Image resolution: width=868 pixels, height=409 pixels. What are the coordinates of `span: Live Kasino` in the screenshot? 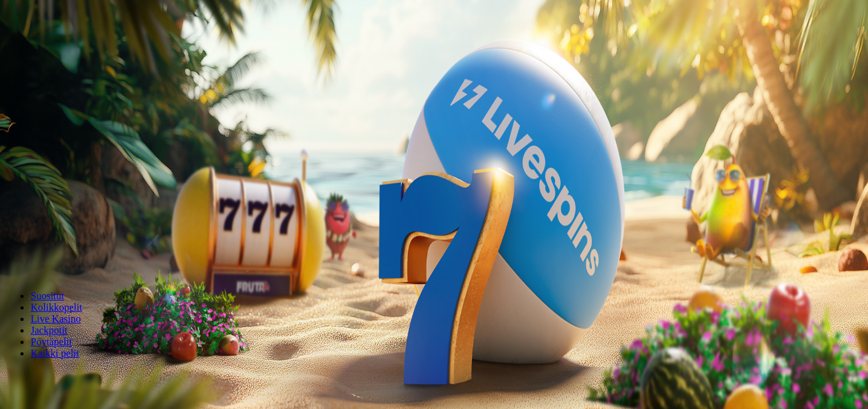 It's located at (56, 319).